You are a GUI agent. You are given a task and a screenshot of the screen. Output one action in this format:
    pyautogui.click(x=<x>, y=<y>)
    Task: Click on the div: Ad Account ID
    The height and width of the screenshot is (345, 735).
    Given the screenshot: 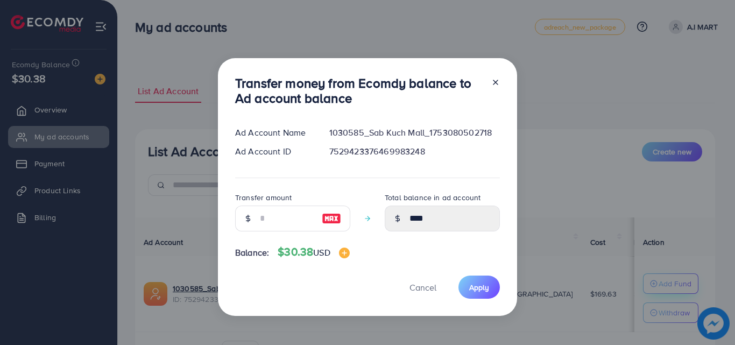 What is the action you would take?
    pyautogui.click(x=273, y=151)
    